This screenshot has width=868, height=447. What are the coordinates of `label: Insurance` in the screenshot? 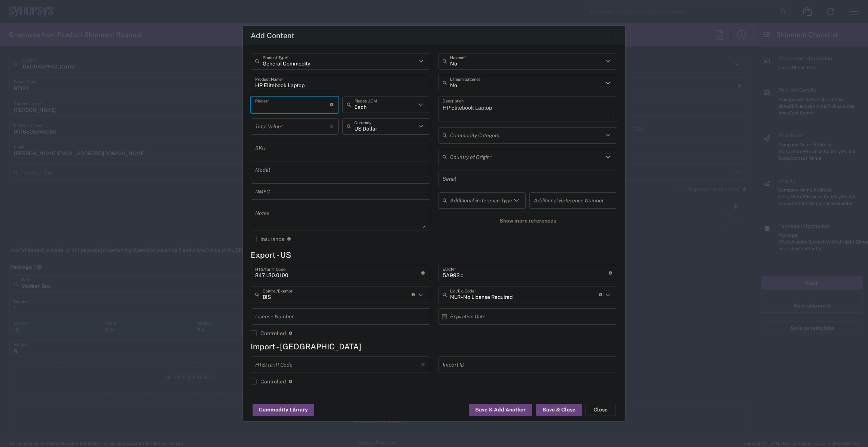 It's located at (267, 239).